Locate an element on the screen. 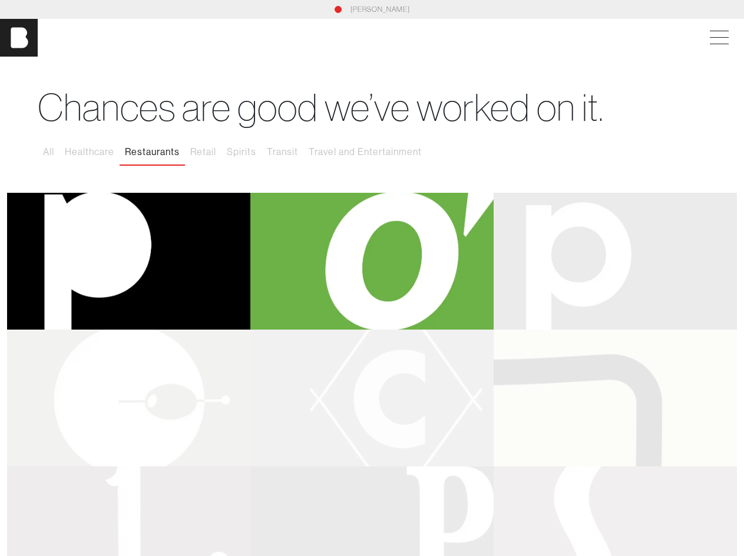  button: Transit is located at coordinates (282, 152).